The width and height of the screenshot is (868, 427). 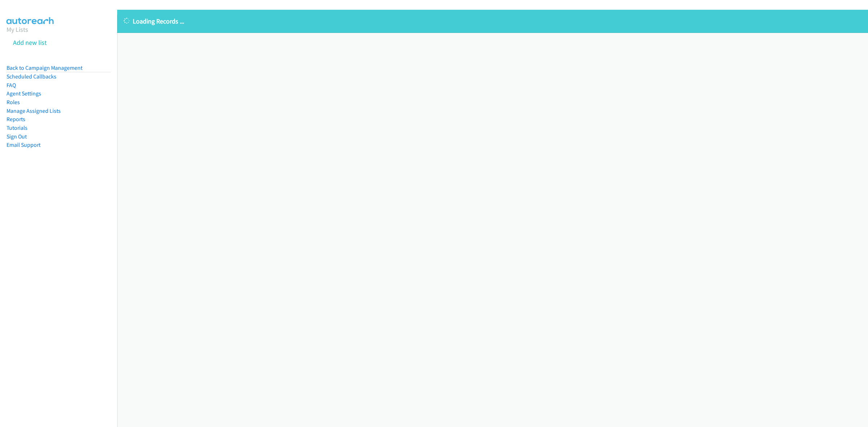 What do you see at coordinates (34, 111) in the screenshot?
I see `a: Manage Assigned Lists` at bounding box center [34, 111].